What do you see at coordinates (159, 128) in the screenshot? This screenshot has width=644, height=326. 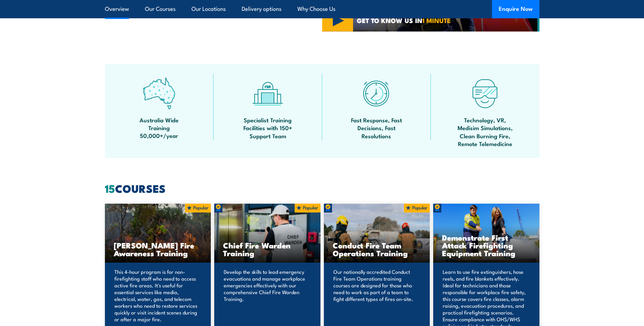 I see `span: Australia Wide Training 50,000+/year` at bounding box center [159, 128].